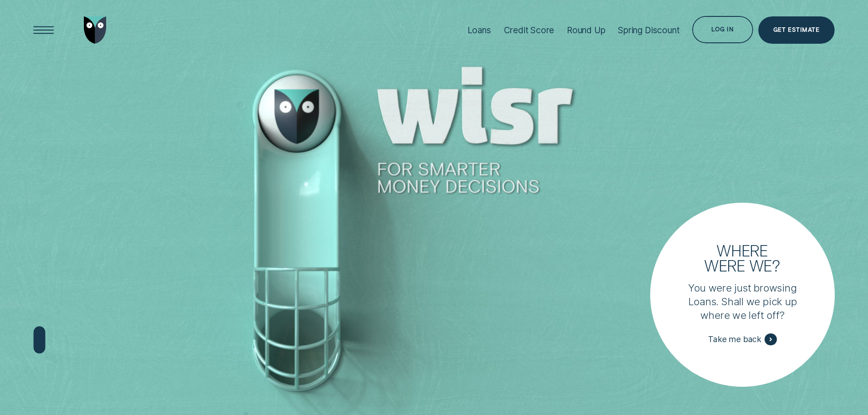 Image resolution: width=868 pixels, height=415 pixels. What do you see at coordinates (95, 30) in the screenshot?
I see `img: Wisr` at bounding box center [95, 30].